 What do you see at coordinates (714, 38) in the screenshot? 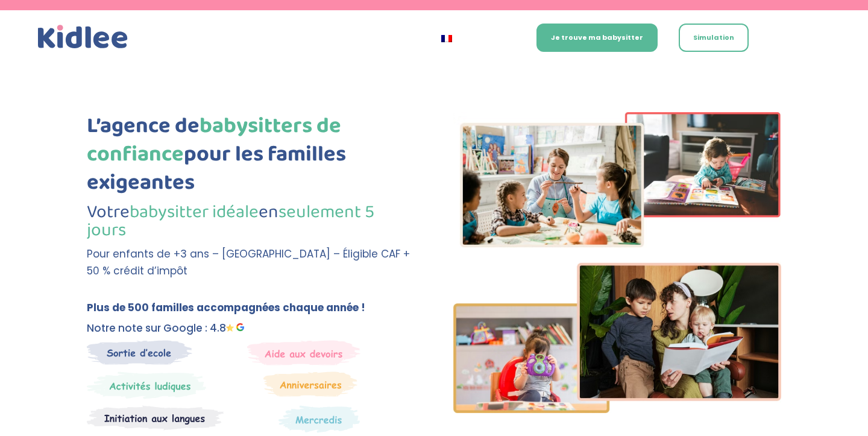
I see `a: Simulation` at bounding box center [714, 38].